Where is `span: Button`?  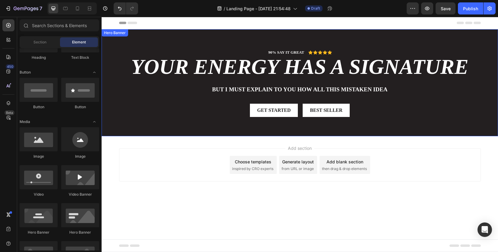 span: Button is located at coordinates (25, 72).